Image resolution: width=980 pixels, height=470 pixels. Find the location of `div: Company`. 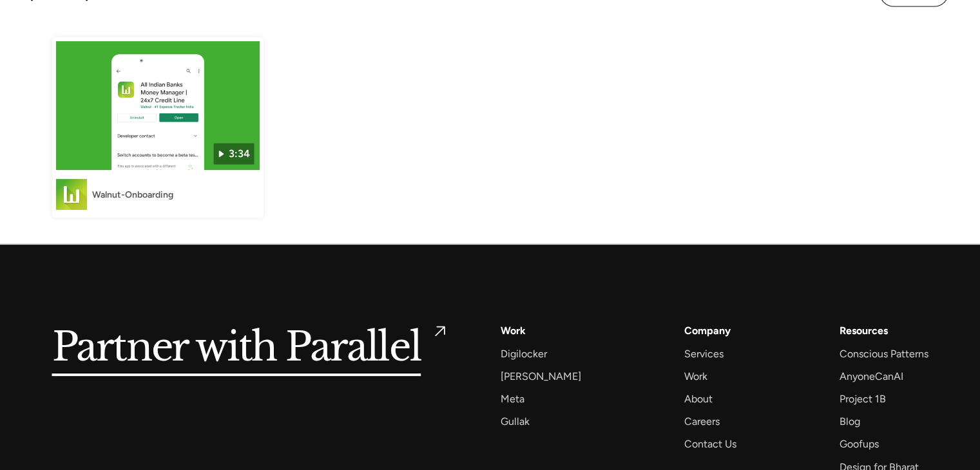

div: Company is located at coordinates (708, 330).